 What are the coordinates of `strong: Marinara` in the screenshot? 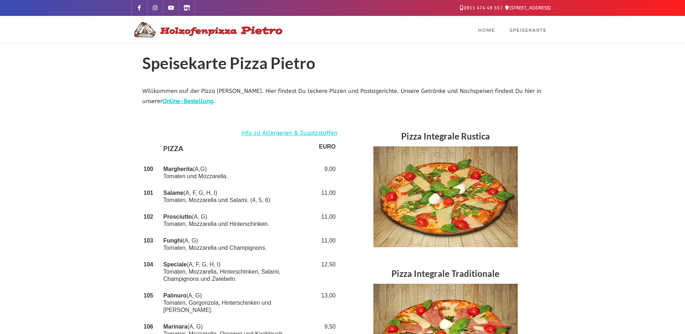 It's located at (175, 326).